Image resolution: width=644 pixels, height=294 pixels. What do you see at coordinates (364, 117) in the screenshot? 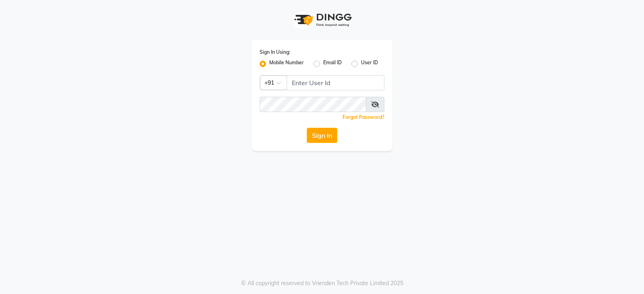
I see `a: Forgot Password?` at bounding box center [364, 117].